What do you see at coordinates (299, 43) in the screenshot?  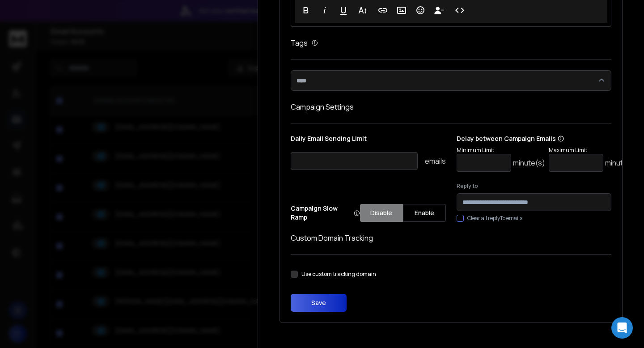 I see `h1: Tags` at bounding box center [299, 43].